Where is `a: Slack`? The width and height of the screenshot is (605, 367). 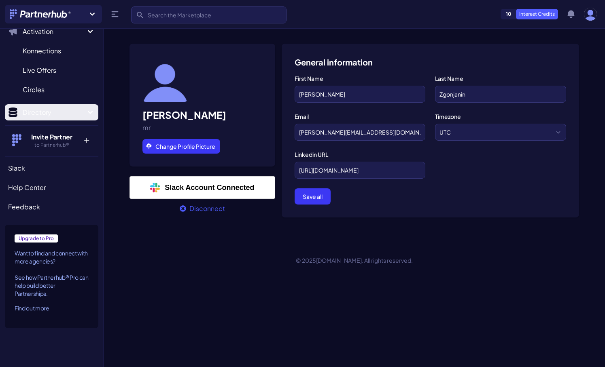 a: Slack is located at coordinates (51, 168).